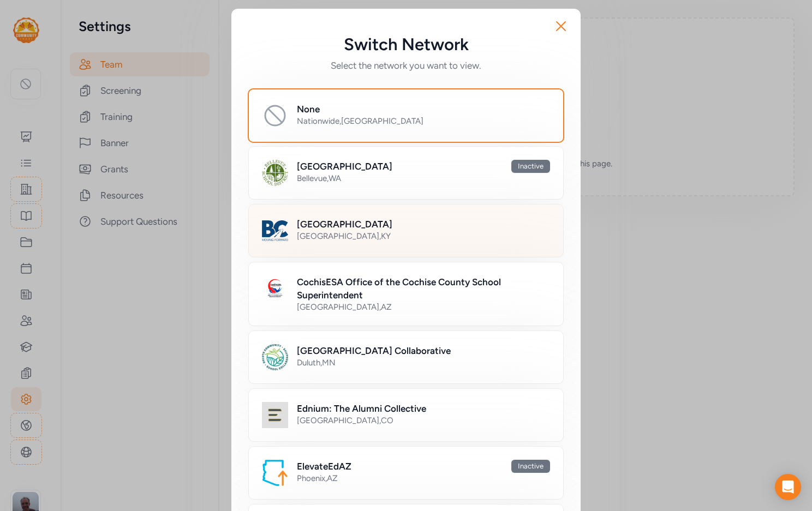 Image resolution: width=812 pixels, height=511 pixels. Describe the element at coordinates (324, 466) in the screenshot. I see `h2: ElevateEdAZ` at that location.